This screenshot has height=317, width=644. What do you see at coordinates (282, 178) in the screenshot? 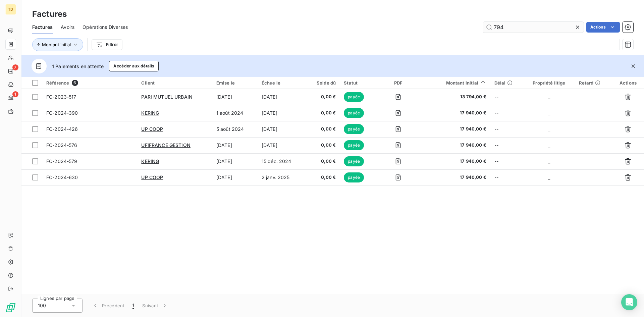
I see `td: 2 janv. 2025` at bounding box center [282, 178].